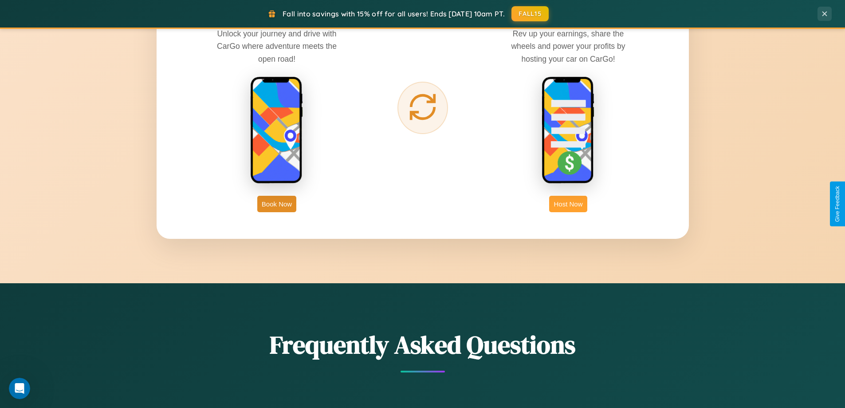 The image size is (845, 408). I want to click on p: Unlock your journey and drive with CarGo where adventure meets the open road!, so click(277, 46).